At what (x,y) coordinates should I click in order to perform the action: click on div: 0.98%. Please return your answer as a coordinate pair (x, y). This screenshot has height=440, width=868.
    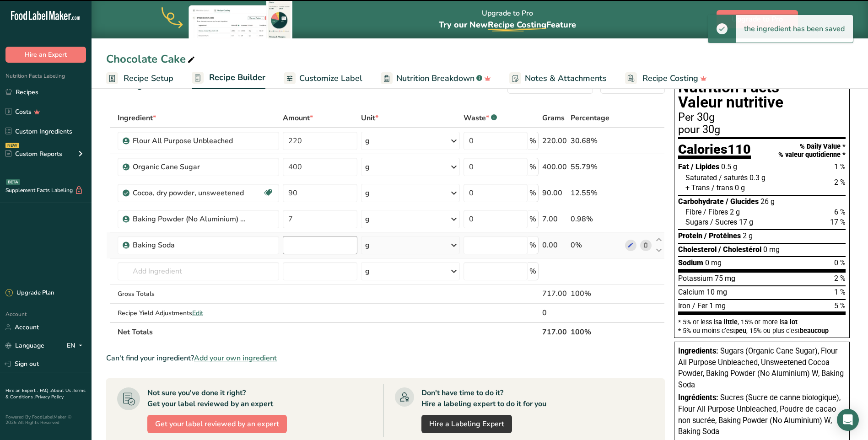
    Looking at the image, I should click on (596, 219).